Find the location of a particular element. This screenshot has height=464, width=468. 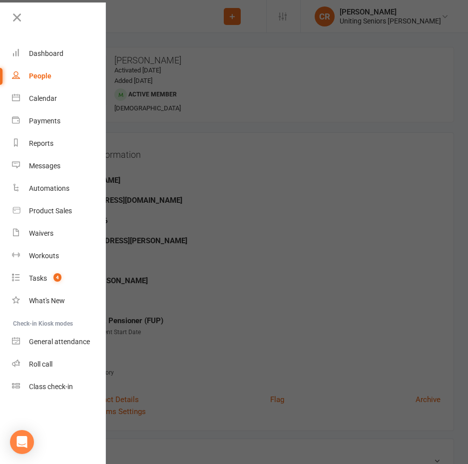

a: Roll call is located at coordinates (59, 364).